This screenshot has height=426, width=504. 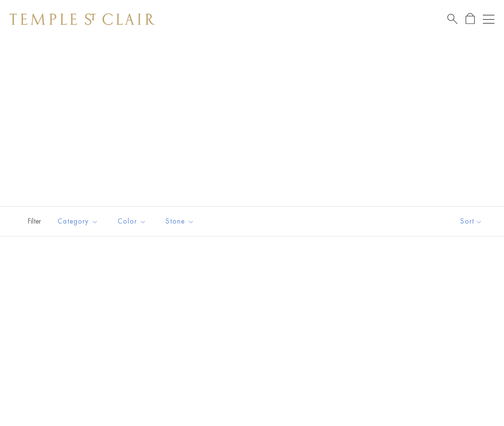 What do you see at coordinates (132, 221) in the screenshot?
I see `button: Color` at bounding box center [132, 221].